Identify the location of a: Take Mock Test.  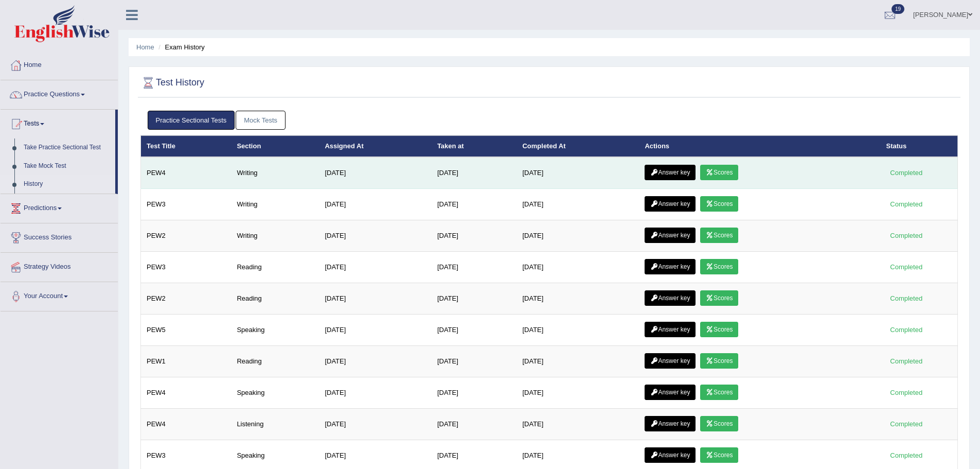
(67, 166).